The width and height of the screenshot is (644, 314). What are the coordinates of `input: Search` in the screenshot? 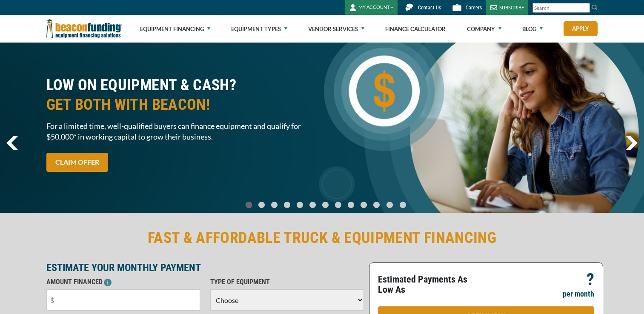 It's located at (561, 7).